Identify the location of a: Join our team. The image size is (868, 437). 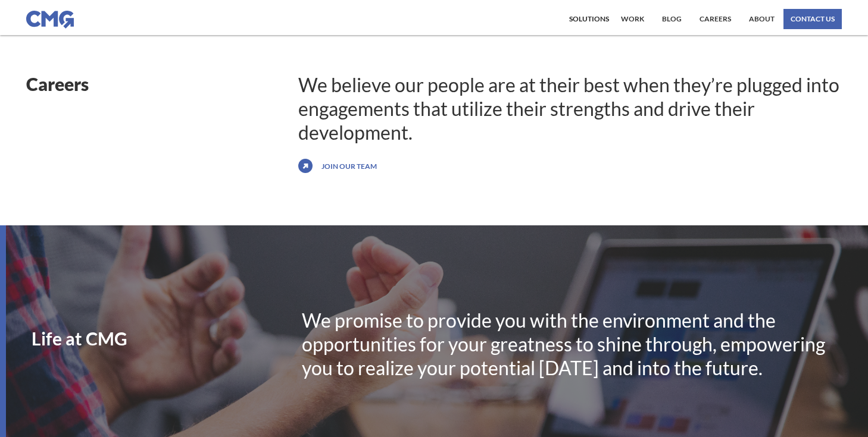
(349, 166).